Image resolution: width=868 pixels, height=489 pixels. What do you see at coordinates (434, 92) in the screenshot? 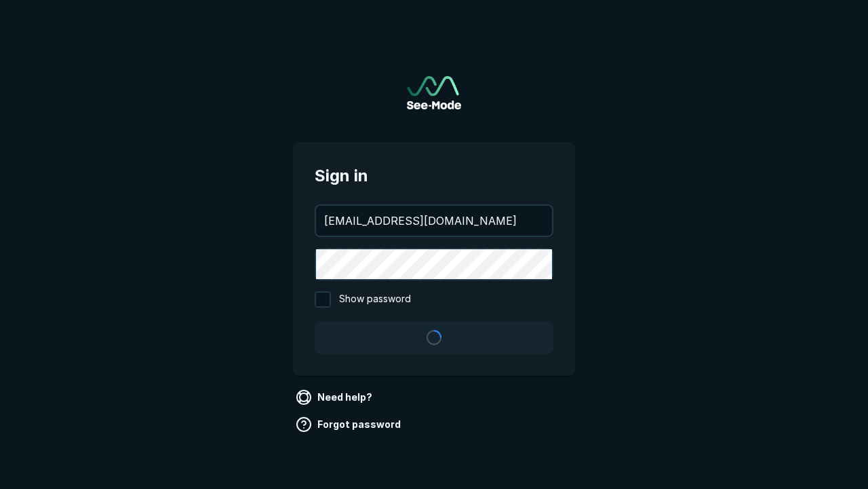
I see `a: Go to sign in` at bounding box center [434, 92].